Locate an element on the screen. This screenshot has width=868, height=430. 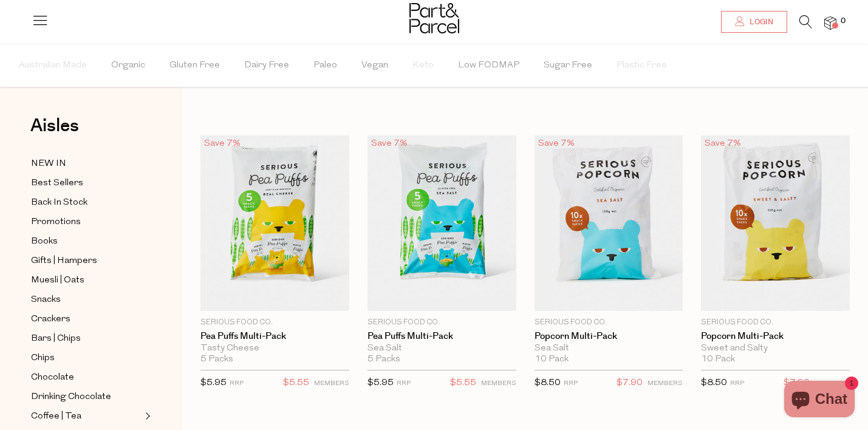
span: Paleo is located at coordinates (325, 65).